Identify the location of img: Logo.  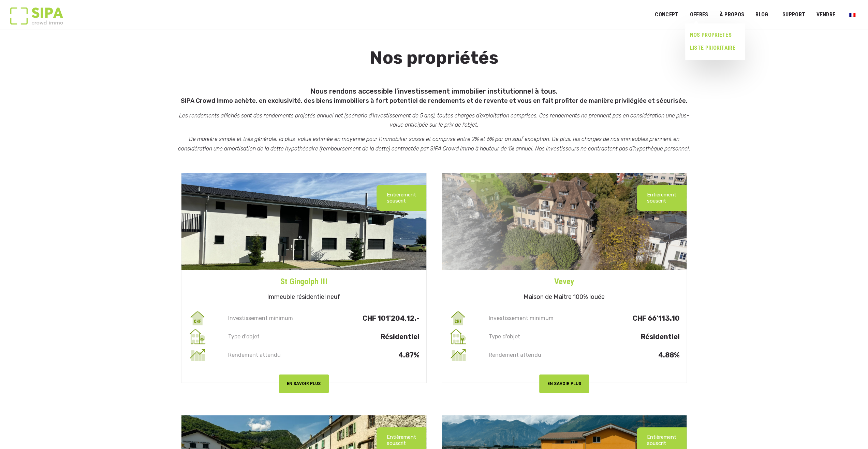
(37, 16).